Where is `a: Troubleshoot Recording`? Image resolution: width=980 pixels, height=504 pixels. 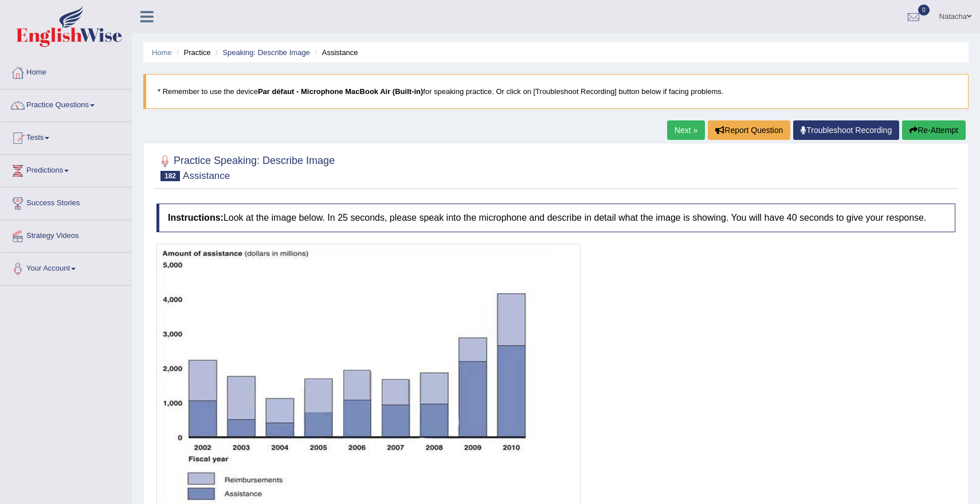
a: Troubleshoot Recording is located at coordinates (846, 130).